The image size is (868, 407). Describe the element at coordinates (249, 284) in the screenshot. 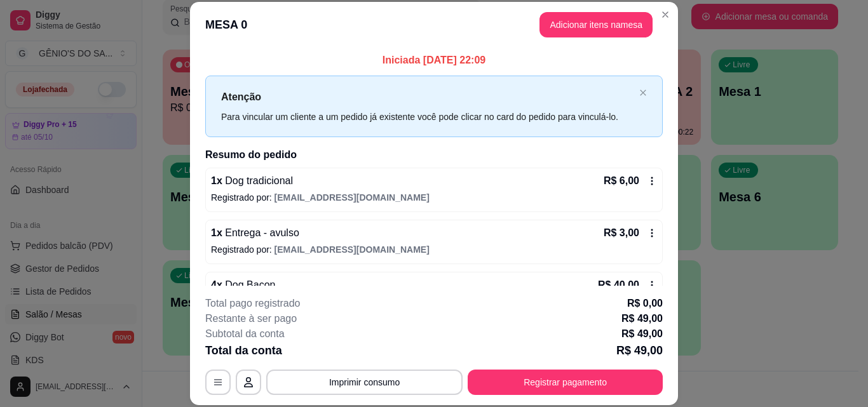

I see `span: Dog Bacon` at that location.